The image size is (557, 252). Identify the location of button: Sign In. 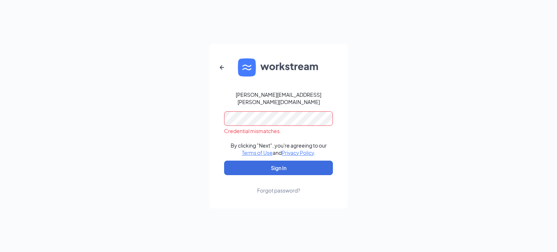
(279, 168).